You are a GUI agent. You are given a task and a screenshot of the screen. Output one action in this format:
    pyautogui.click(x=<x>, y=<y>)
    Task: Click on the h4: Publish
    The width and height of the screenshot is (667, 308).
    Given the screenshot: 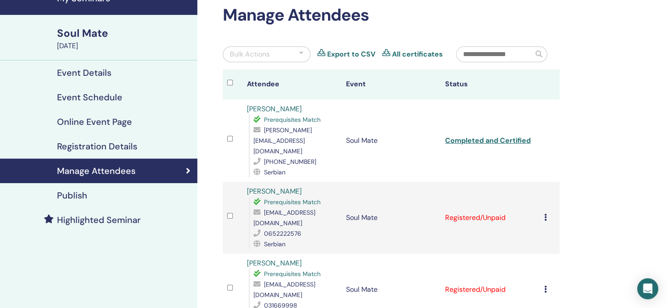 What is the action you would take?
    pyautogui.click(x=72, y=195)
    